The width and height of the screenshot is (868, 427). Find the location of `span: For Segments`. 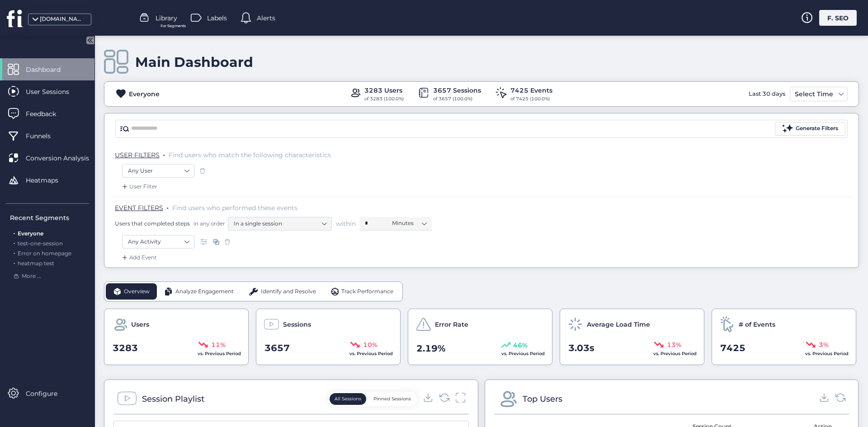

span: For Segments is located at coordinates (173, 26).